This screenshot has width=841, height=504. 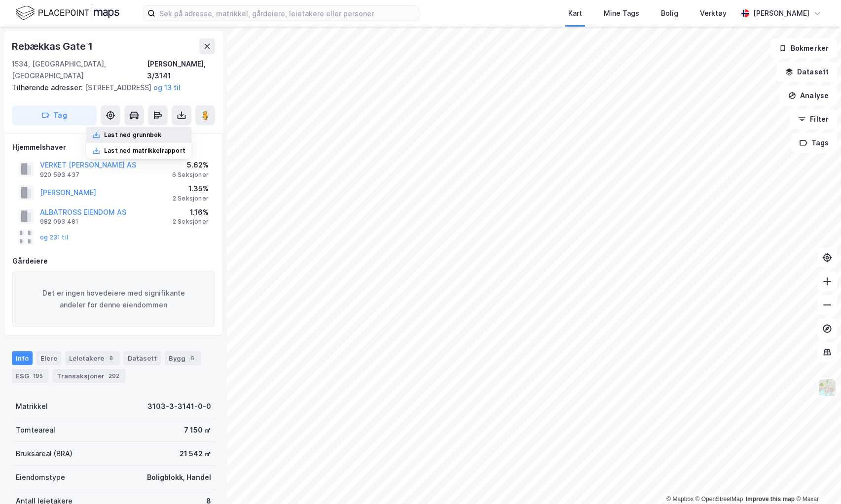 I want to click on div: 1.16%, so click(x=190, y=212).